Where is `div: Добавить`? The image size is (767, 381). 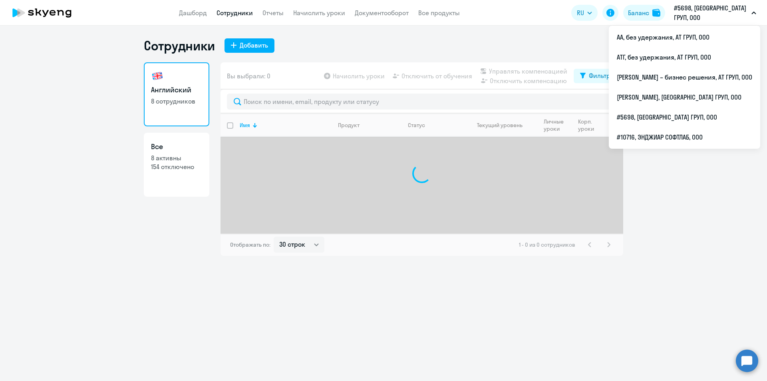
div: Добавить is located at coordinates (254, 45).